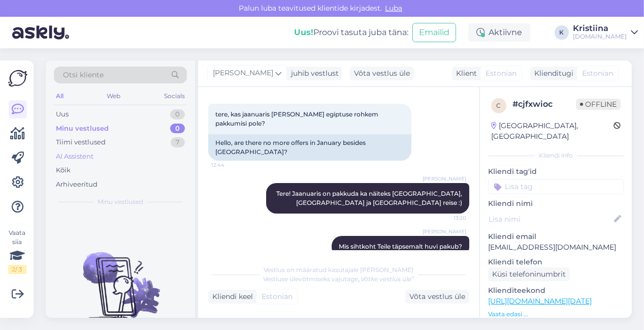 The height and width of the screenshot is (330, 644). What do you see at coordinates (400, 246) in the screenshot?
I see `span: Mis sihtkoht Teile täpsemalt huvi pakub?` at bounding box center [400, 246].